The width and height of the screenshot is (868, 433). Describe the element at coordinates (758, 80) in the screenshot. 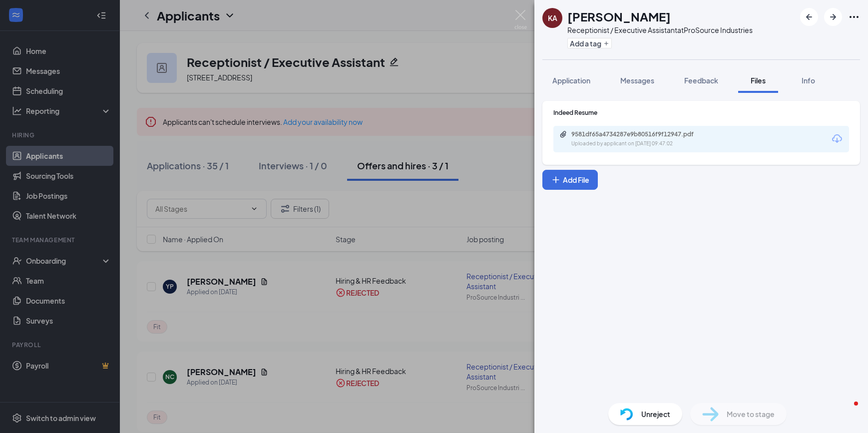

I see `span: Files` at that location.